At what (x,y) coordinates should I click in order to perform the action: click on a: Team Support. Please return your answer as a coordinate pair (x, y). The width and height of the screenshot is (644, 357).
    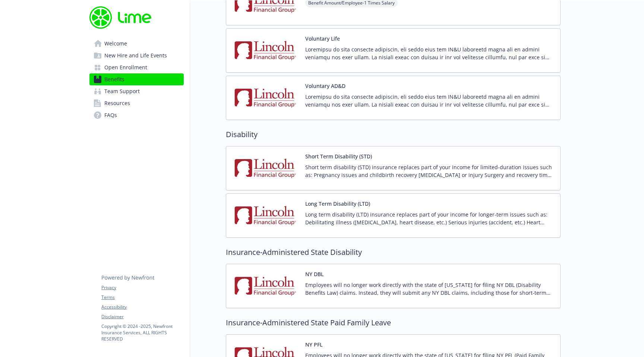
    Looking at the image, I should click on (136, 91).